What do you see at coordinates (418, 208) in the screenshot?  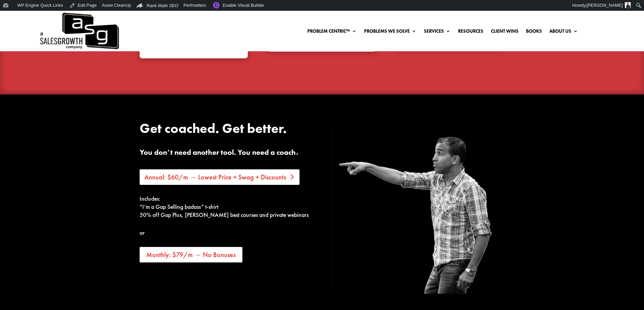 I see `img: Keenan Point` at bounding box center [418, 208].